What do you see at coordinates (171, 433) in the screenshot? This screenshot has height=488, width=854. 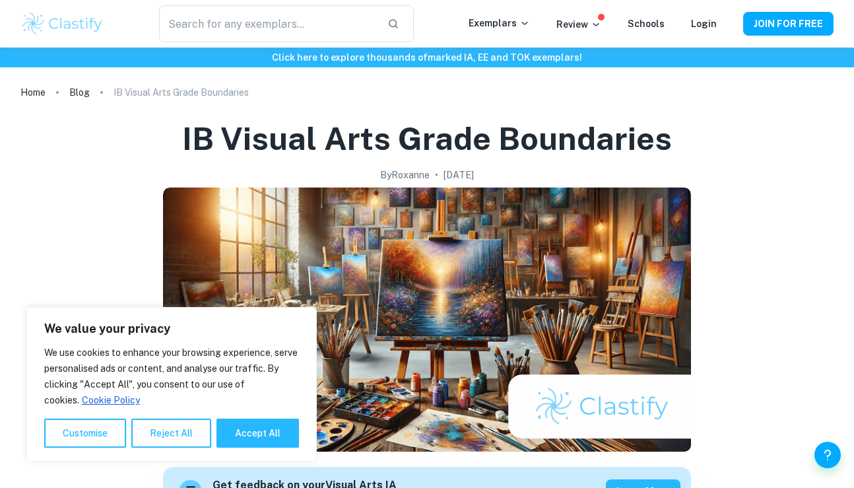 I see `button: Reject All` at bounding box center [171, 433].